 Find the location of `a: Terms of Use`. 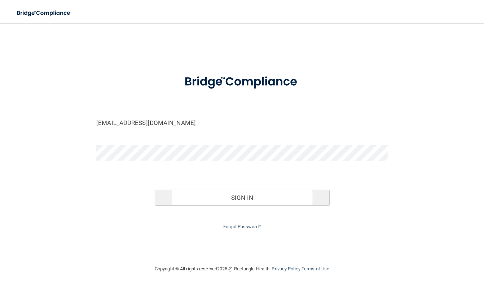

a: Terms of Use is located at coordinates (315, 269).